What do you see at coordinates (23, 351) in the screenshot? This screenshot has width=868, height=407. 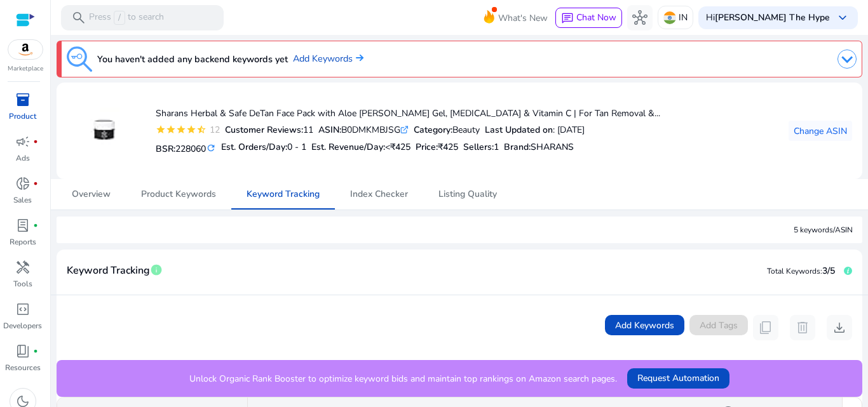 I see `span: book_4` at bounding box center [23, 351].